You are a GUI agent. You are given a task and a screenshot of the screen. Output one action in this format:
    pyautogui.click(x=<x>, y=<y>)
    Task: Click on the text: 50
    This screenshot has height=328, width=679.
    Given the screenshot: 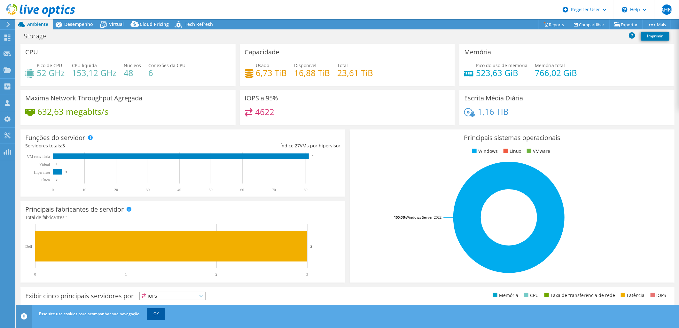 What is the action you would take?
    pyautogui.click(x=211, y=190)
    